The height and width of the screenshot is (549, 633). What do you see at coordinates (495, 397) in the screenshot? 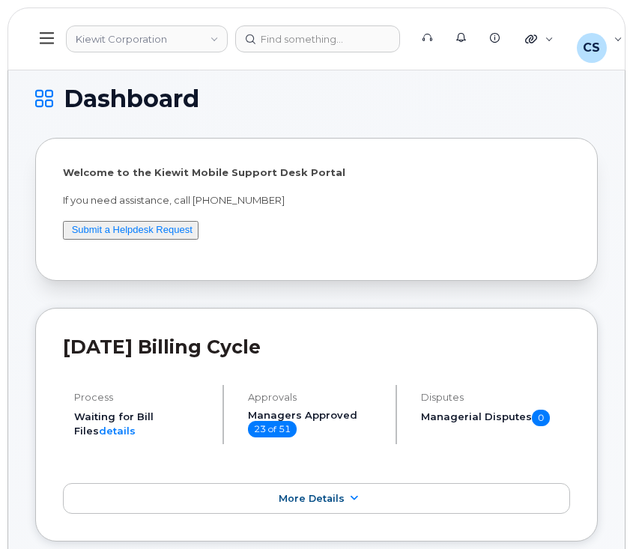
I see `h4: Disputes` at bounding box center [495, 397].